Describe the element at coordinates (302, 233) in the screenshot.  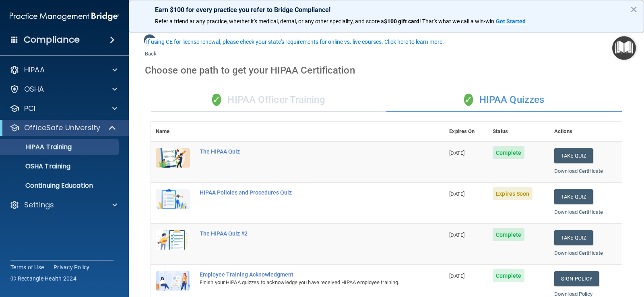
I see `div: The HIPAA Quiz #2` at that location.